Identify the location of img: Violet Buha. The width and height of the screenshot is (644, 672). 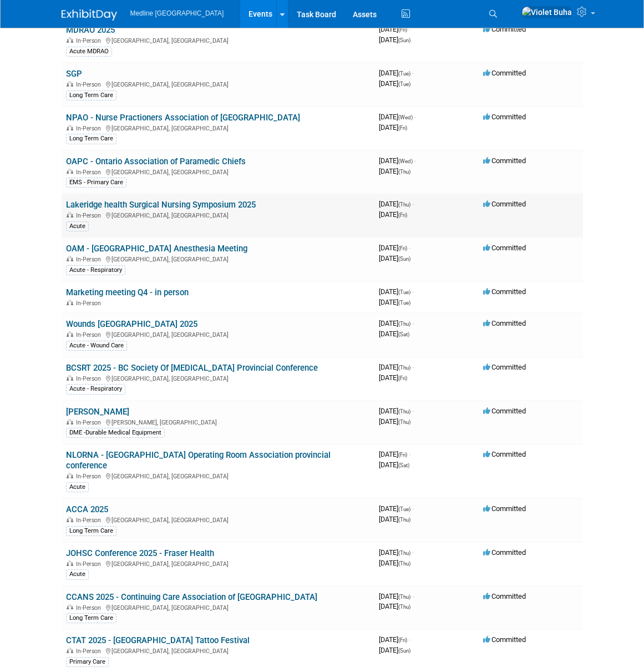
(548, 12).